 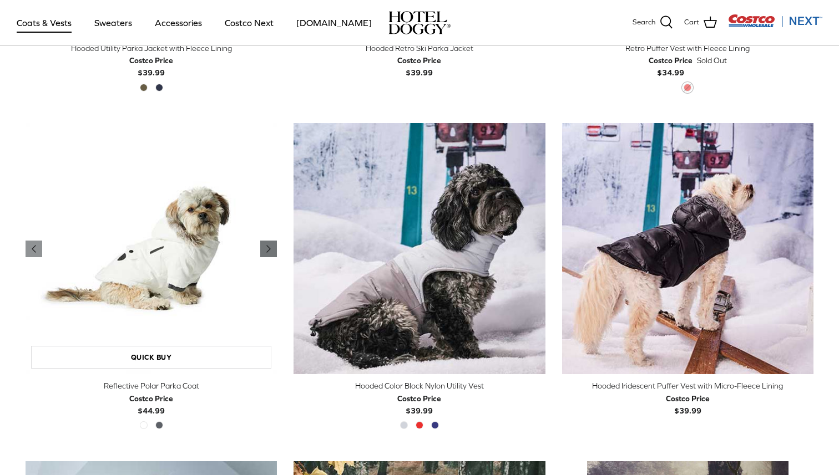 What do you see at coordinates (44, 23) in the screenshot?
I see `a: Coats & Vests` at bounding box center [44, 23].